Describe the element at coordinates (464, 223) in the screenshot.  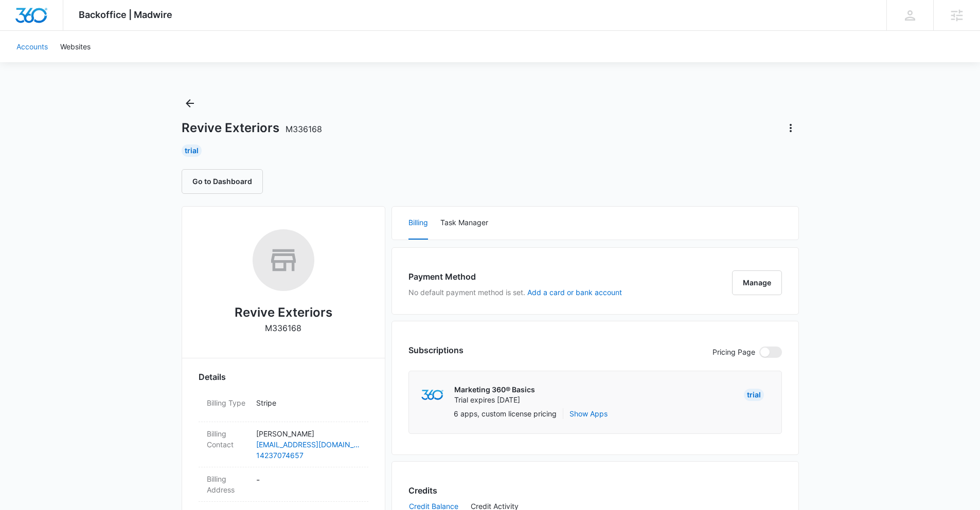
I see `button: Task Manager` at that location.